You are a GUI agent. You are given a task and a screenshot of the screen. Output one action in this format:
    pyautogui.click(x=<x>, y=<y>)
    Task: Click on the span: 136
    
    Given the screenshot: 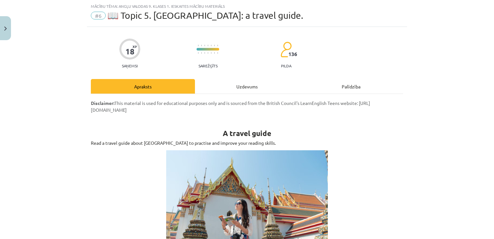 What is the action you would take?
    pyautogui.click(x=293, y=54)
    